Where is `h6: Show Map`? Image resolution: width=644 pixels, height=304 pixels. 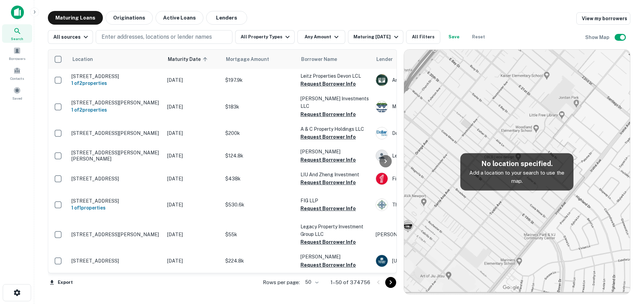 h6: Show Map is located at coordinates (598, 38).